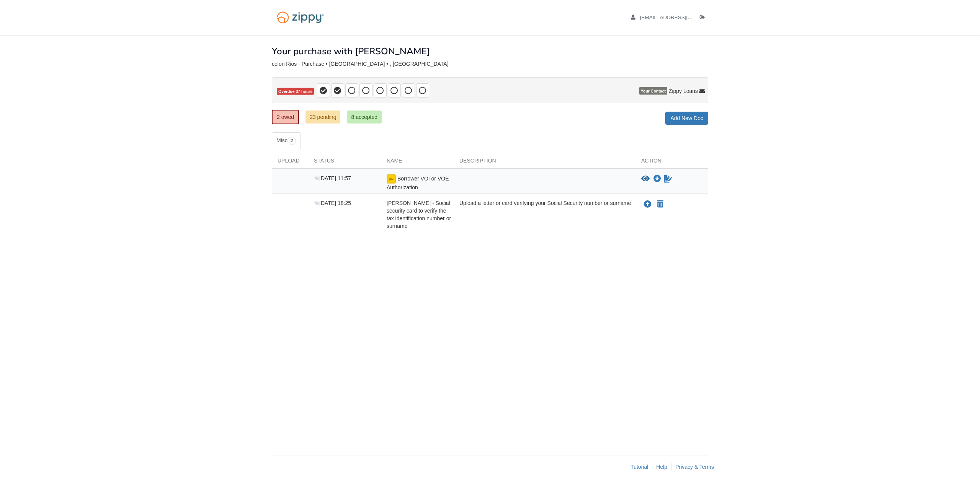 This screenshot has width=980, height=486. I want to click on a: 2 owed, so click(285, 117).